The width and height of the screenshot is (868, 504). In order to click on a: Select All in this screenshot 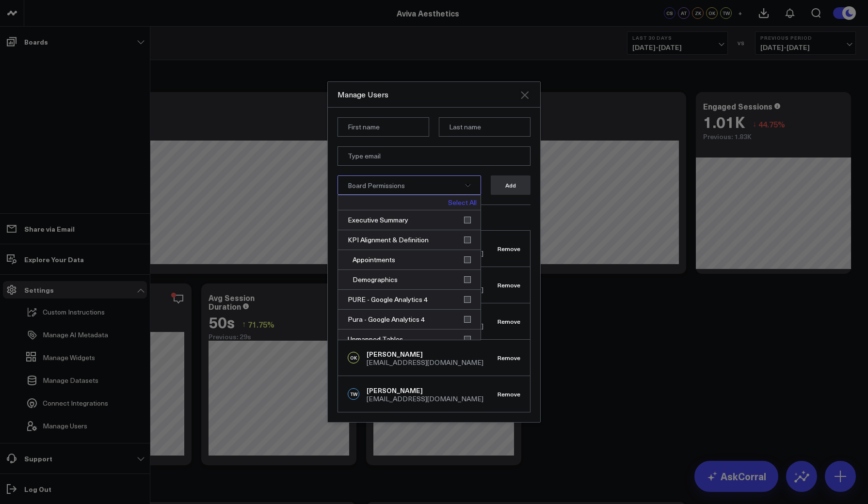, I will do `click(462, 203)`.